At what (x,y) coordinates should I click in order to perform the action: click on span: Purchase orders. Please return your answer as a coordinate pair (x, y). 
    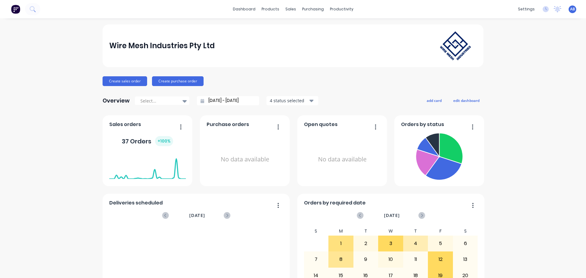
    Looking at the image, I should click on (227, 124).